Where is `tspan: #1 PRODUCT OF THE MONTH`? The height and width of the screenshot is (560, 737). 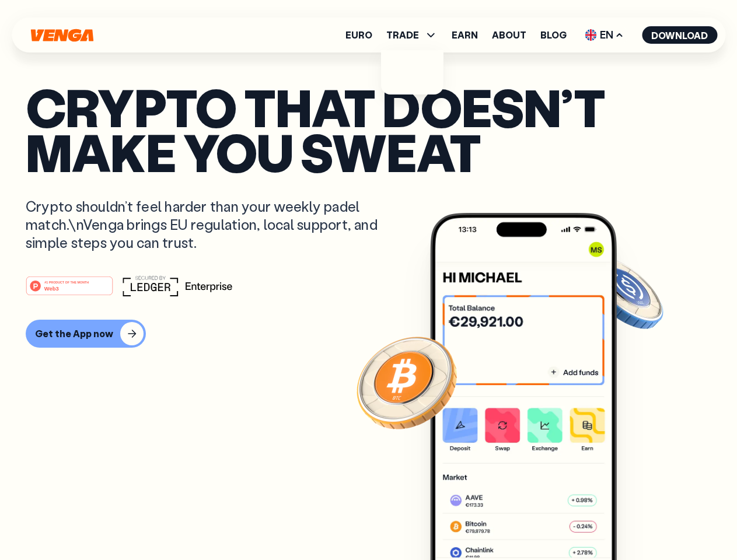
tspan: #1 PRODUCT OF THE MONTH is located at coordinates (66, 282).